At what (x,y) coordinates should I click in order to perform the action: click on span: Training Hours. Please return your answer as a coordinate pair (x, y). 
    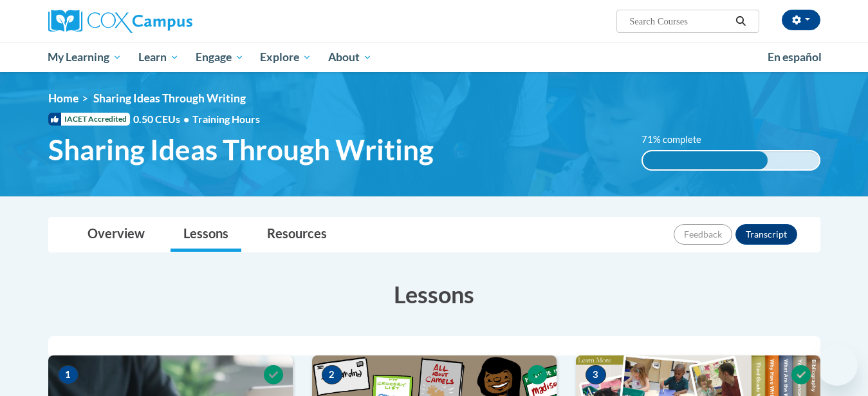
    Looking at the image, I should click on (226, 119).